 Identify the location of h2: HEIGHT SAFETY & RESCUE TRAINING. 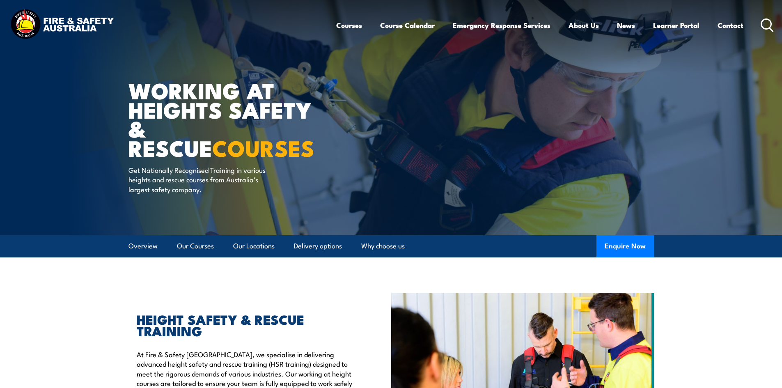
(245, 325).